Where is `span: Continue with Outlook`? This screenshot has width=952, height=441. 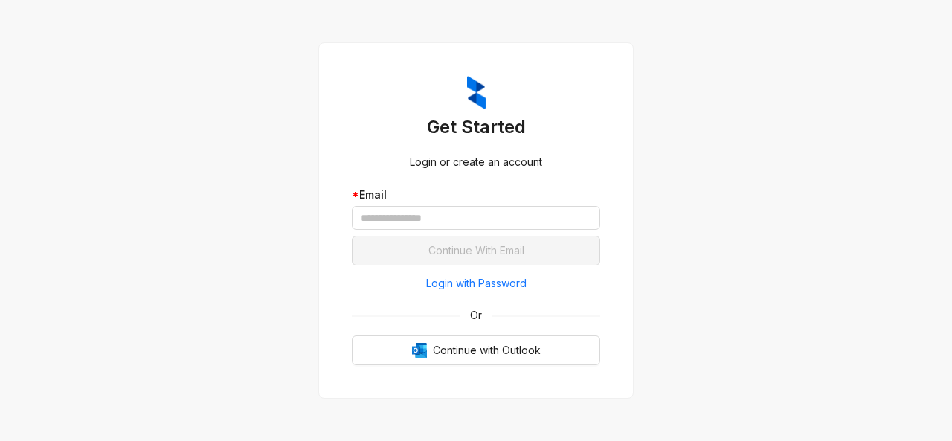
span: Continue with Outlook is located at coordinates (486, 350).